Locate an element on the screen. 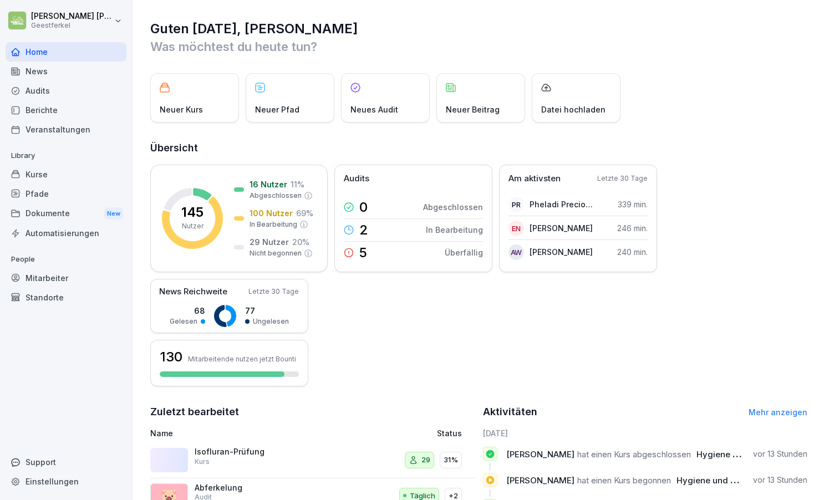 The width and height of the screenshot is (824, 500). a: Standorte is located at coordinates (66, 297).